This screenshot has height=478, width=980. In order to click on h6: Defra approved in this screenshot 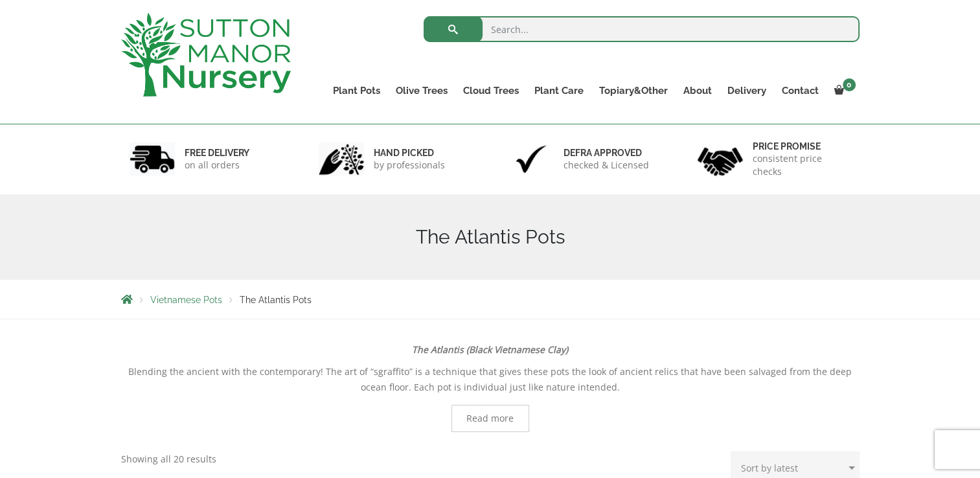, I will do `click(606, 153)`.